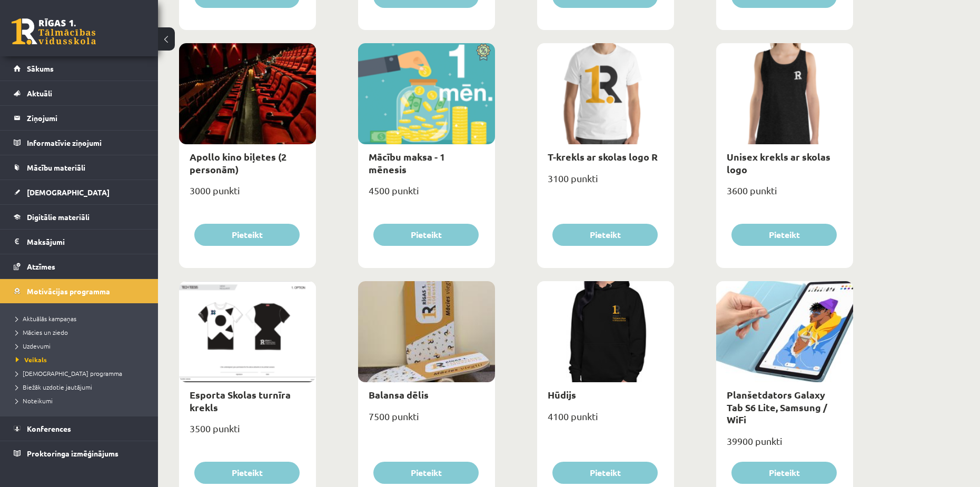  What do you see at coordinates (79, 142) in the screenshot?
I see `a: Informatīvie ziņojumi` at bounding box center [79, 142].